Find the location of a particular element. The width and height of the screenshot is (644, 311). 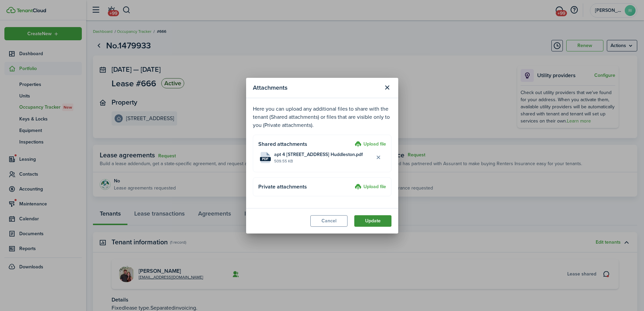

button: Cancel is located at coordinates (329, 221).